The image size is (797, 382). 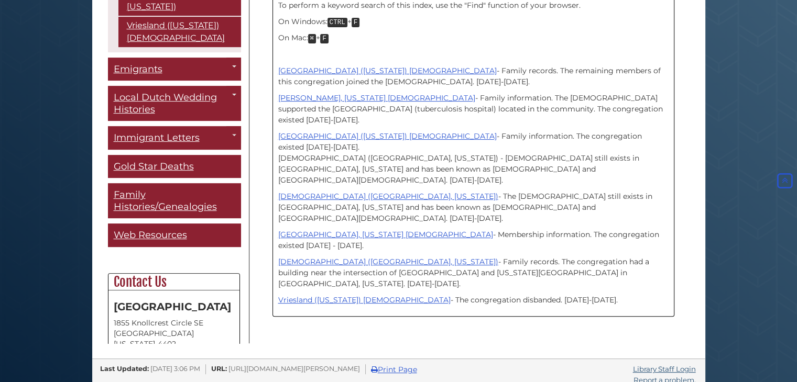 I want to click on a: Web Resources, so click(x=174, y=235).